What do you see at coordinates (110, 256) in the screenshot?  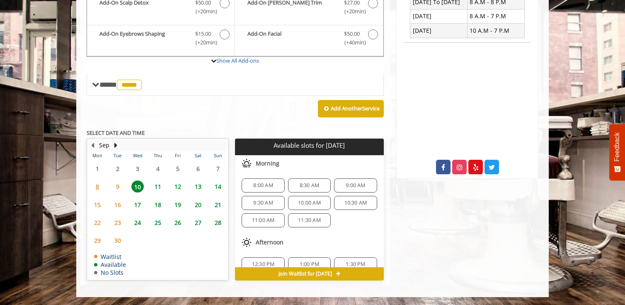 I see `td: Waitlist` at bounding box center [110, 256].